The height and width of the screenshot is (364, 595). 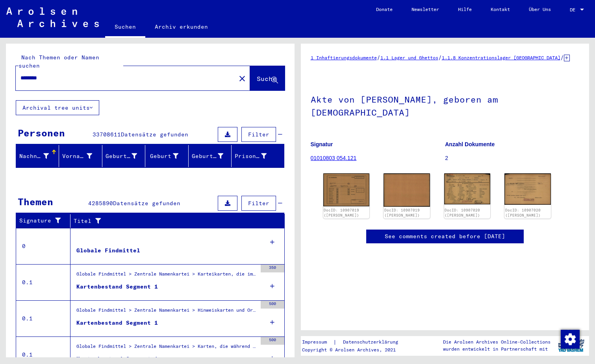 What do you see at coordinates (167, 277) in the screenshot?
I see `div: Globale Findmittel > Zentrale Namenkartei > Karteikarten, die im Rahmen der sequentiellen Massend...` at bounding box center [167, 277].